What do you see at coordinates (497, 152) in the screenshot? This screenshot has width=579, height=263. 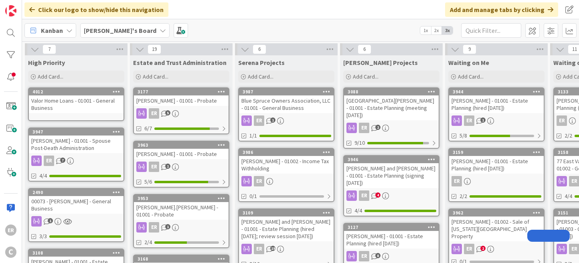 I see `div: 3159` at bounding box center [497, 152].